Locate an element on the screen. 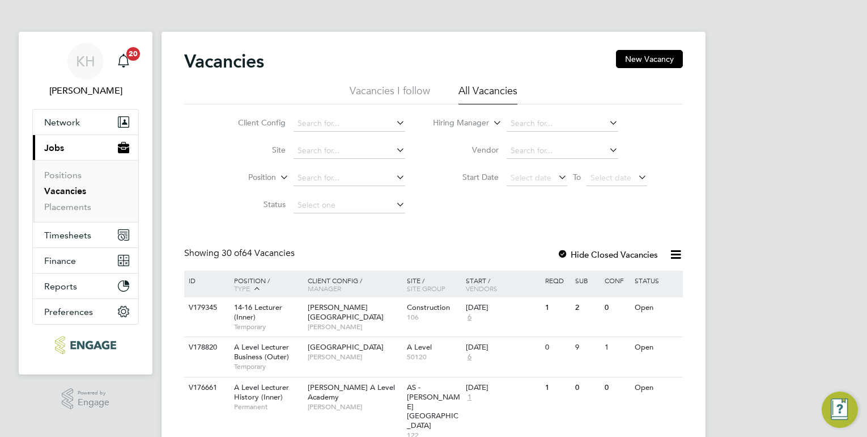 The width and height of the screenshot is (867, 437). label: Site is located at coordinates (253, 150).